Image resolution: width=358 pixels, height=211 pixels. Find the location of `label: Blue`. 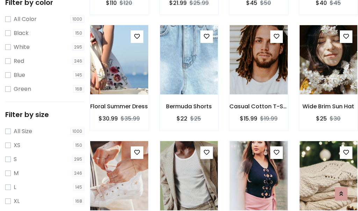

label: Blue is located at coordinates (19, 75).